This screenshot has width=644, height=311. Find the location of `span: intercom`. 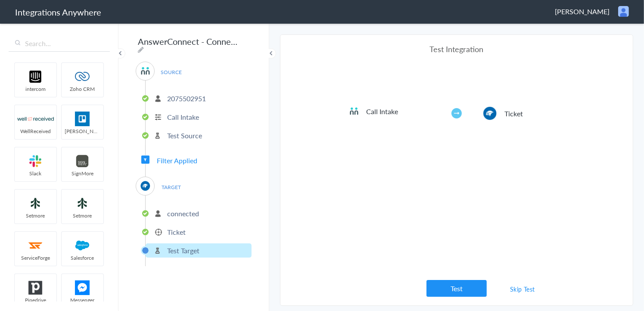

span: intercom is located at coordinates (36, 88).